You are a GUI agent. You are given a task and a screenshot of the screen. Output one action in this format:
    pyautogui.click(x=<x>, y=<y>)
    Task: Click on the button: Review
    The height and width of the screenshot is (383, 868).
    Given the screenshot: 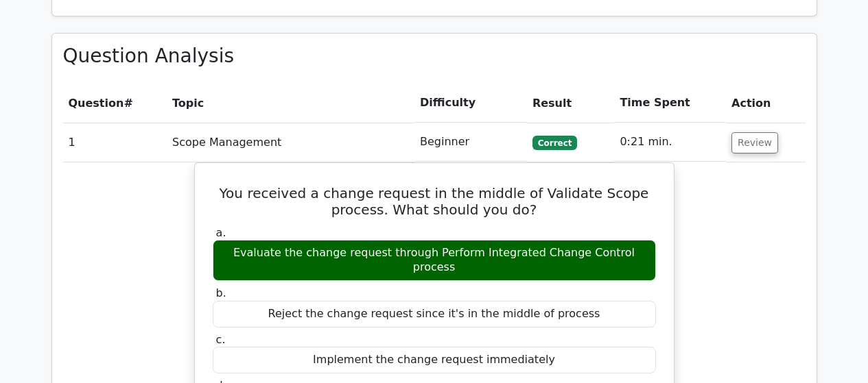 What is the action you would take?
    pyautogui.click(x=755, y=143)
    